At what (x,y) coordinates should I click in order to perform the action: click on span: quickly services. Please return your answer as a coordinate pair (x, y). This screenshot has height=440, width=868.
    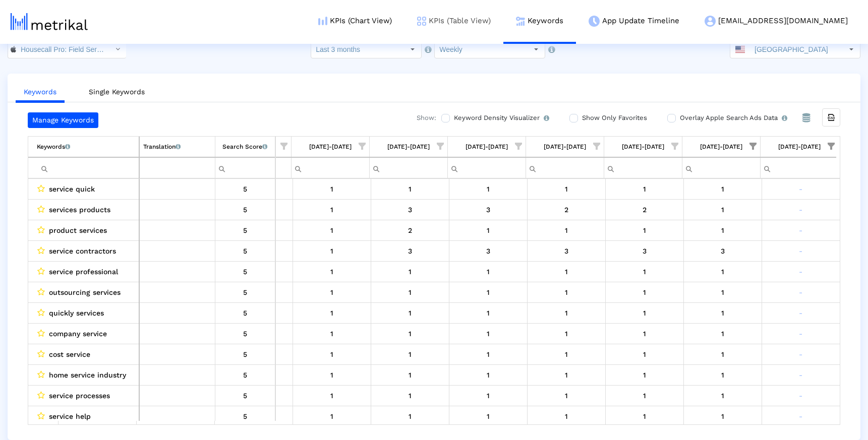
    Looking at the image, I should click on (76, 313).